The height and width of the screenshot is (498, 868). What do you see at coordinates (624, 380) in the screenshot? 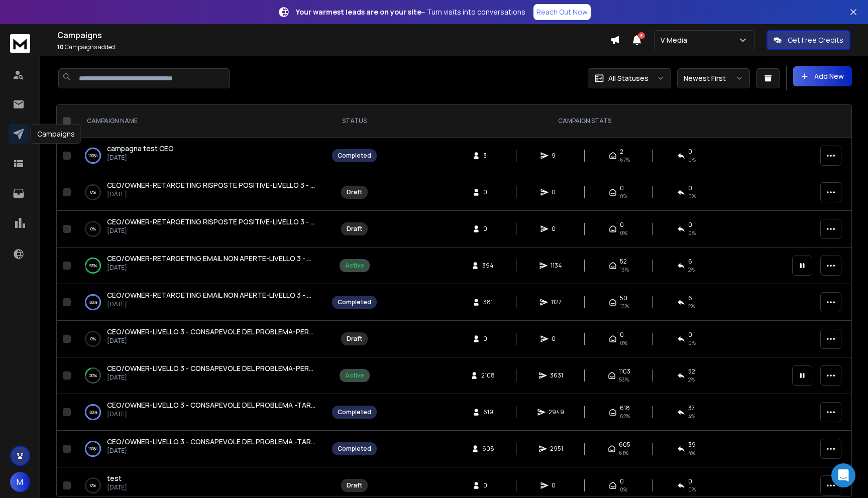
I see `span: 53 %` at bounding box center [624, 380].